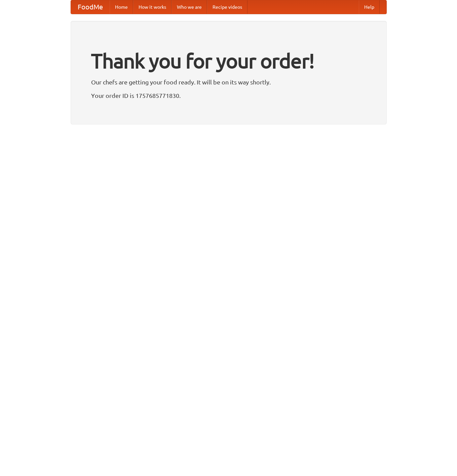 This screenshot has height=476, width=457. Describe the element at coordinates (227, 7) in the screenshot. I see `a: Recipe videos` at that location.